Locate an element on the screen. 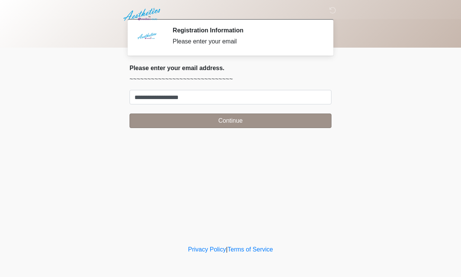 The image size is (461, 277). div: Please enter your email is located at coordinates (246, 42).